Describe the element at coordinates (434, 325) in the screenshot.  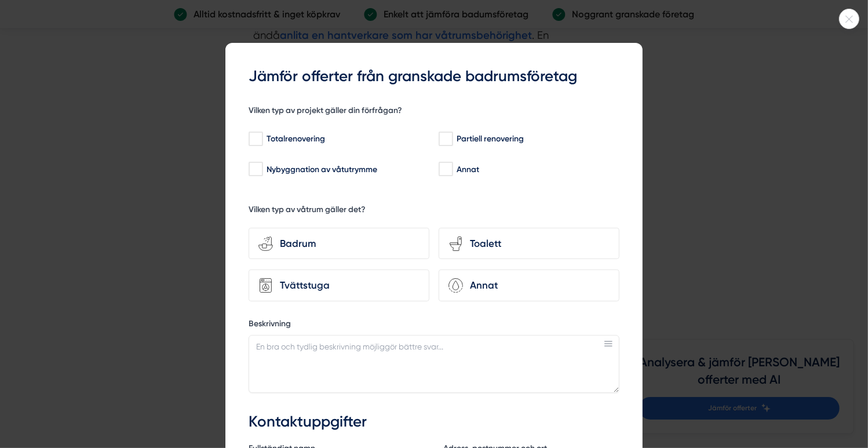
I see `label: Beskrivning` at that location.